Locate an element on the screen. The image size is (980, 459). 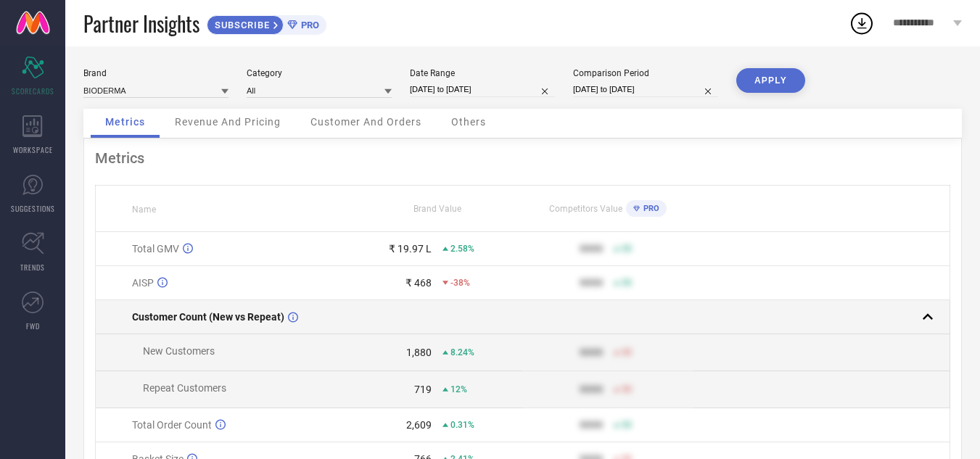
div: 2,609 is located at coordinates (419, 425).